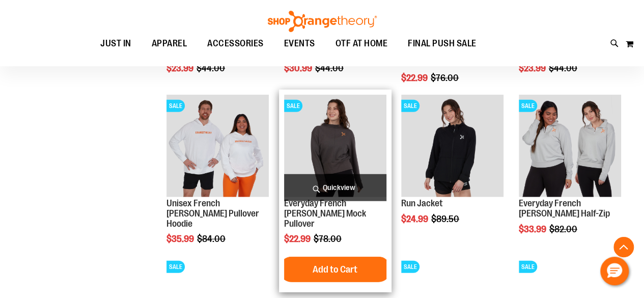 The width and height of the screenshot is (644, 298). I want to click on a: JUST IN, so click(115, 43).